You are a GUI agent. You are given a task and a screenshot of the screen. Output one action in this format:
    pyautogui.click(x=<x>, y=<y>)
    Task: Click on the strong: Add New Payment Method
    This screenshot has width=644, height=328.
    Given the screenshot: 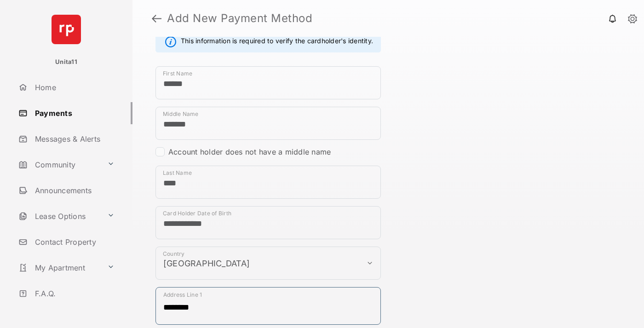 What is the action you would take?
    pyautogui.click(x=240, y=19)
    